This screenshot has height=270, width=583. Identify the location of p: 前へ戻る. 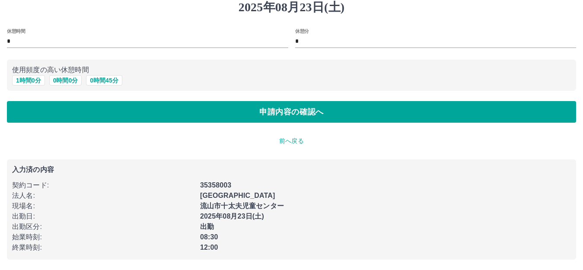
(291, 141).